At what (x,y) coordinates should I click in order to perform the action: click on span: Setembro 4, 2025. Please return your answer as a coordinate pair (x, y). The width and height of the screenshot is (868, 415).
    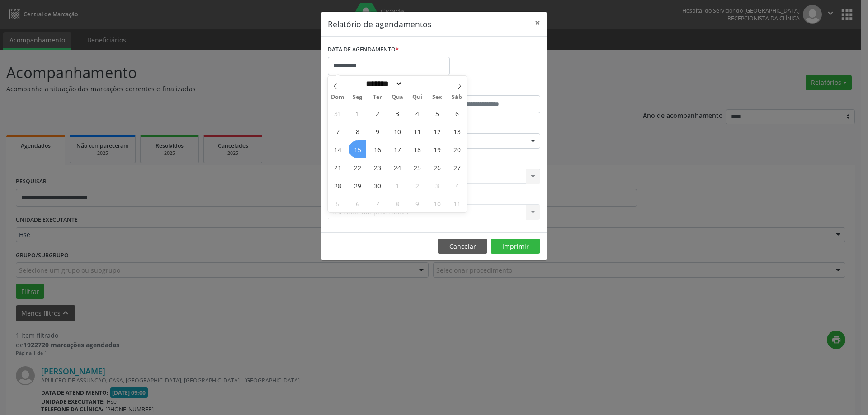
    Looking at the image, I should click on (416, 113).